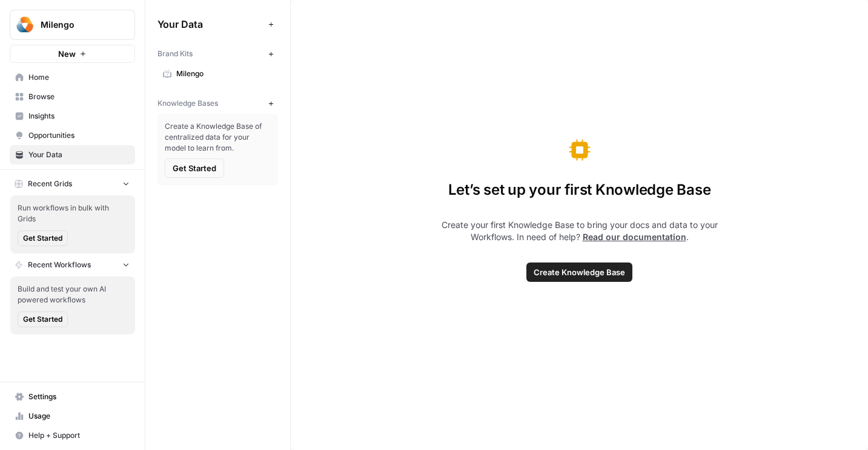 This screenshot has width=868, height=450. Describe the element at coordinates (73, 295) in the screenshot. I see `span: Build and test your own AI powered workflows` at that location.